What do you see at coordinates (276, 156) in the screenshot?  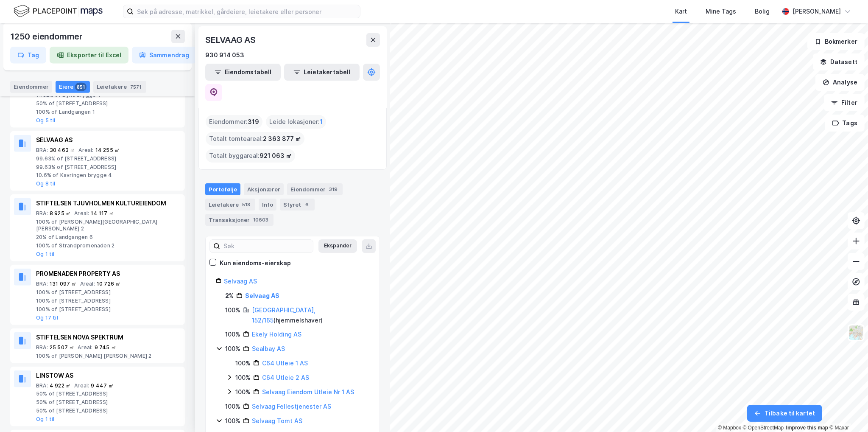 I see `span: 921 063 ㎡` at bounding box center [276, 156].